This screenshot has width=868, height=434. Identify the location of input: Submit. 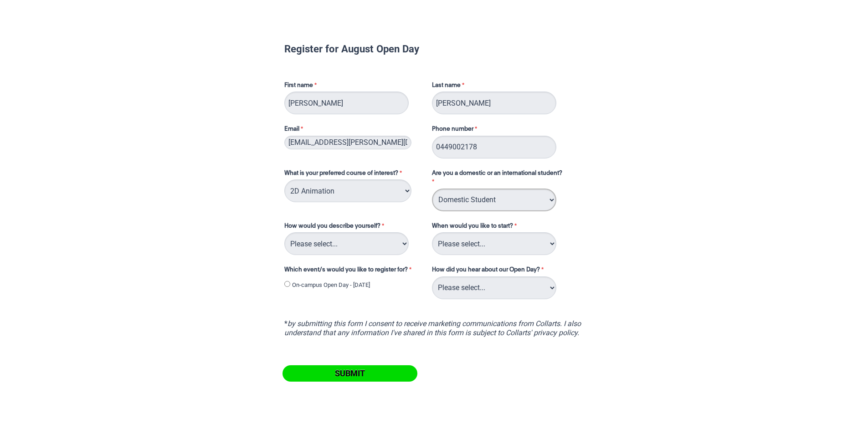
(350, 374).